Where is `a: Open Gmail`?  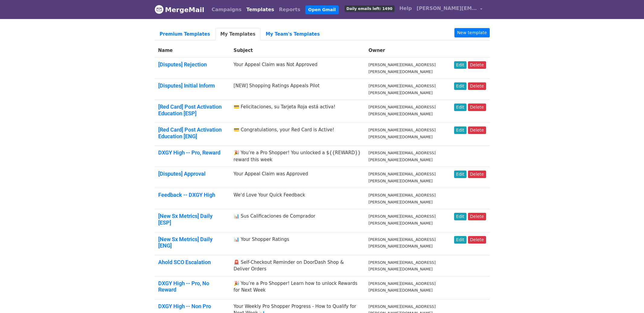 a: Open Gmail is located at coordinates (322, 10).